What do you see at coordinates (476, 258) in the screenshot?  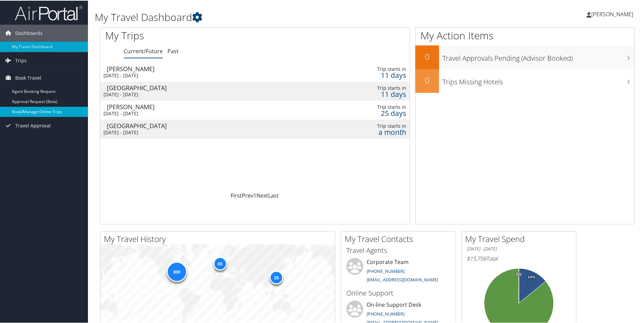 I see `span: $15,758` at bounding box center [476, 258].